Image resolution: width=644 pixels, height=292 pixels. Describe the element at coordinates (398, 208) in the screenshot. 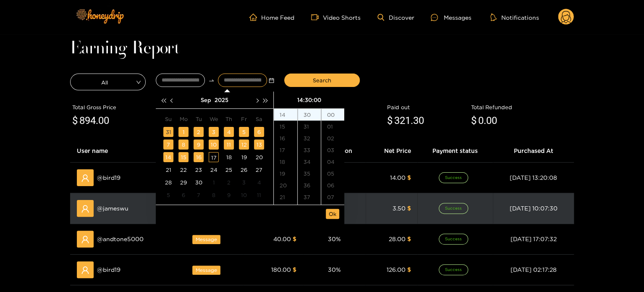

I see `span: 3.50` at that location.